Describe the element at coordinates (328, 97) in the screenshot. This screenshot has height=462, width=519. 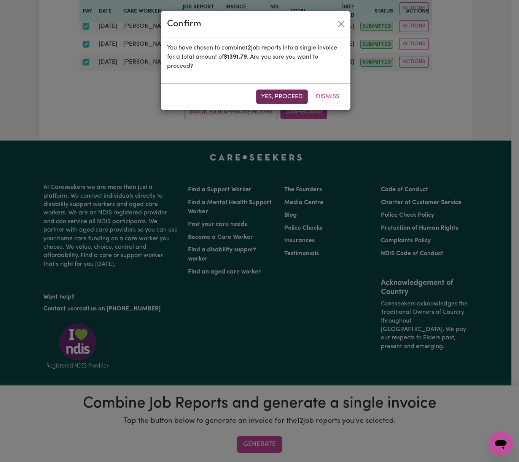
I see `button: Dismiss` at that location.